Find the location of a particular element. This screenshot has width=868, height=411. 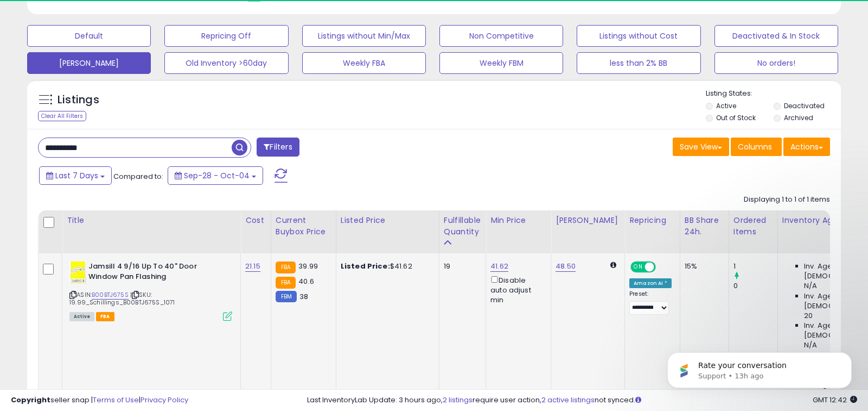

div: Repricing is located at coordinates (653, 220).